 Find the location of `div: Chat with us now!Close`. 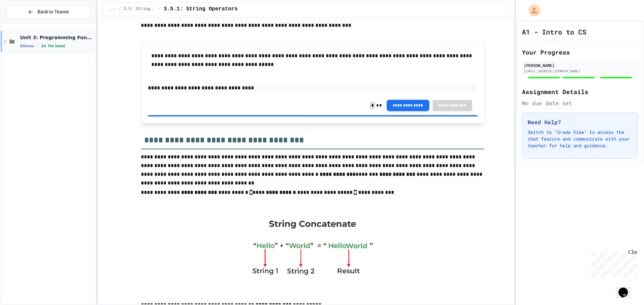

div: Chat with us now!Close is located at coordinates (24, 22).